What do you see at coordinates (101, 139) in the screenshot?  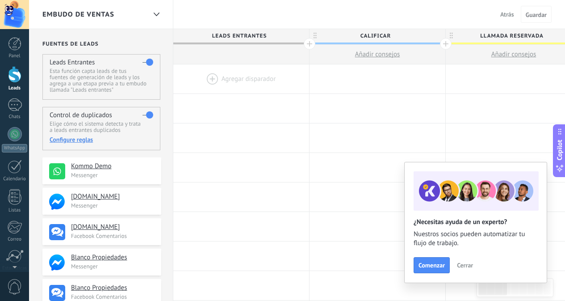 I see `div: Configure reglas` at bounding box center [101, 139].